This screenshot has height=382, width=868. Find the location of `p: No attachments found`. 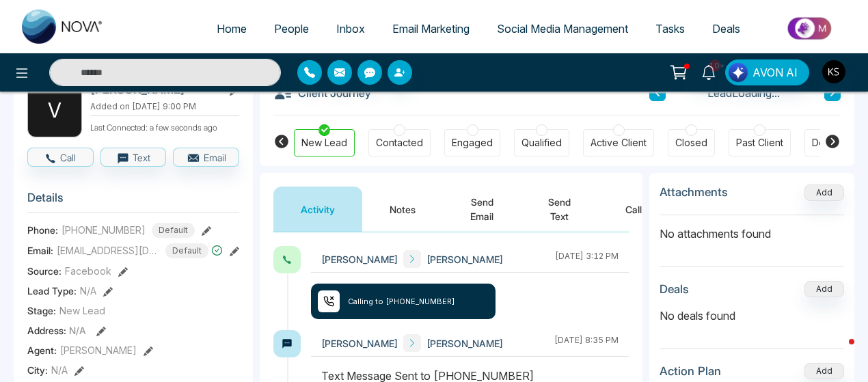

p: No attachments found is located at coordinates (752, 228).